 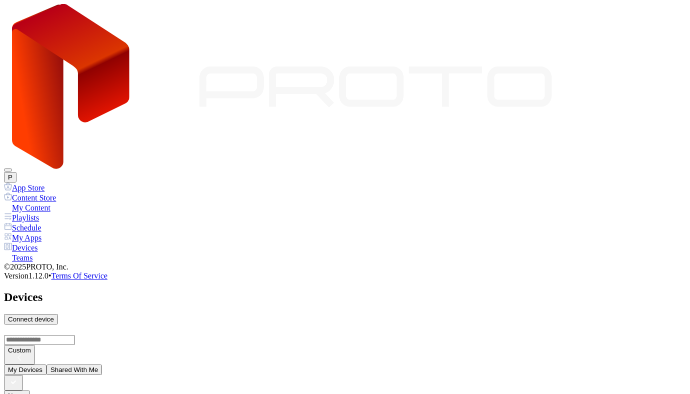 I want to click on h2: Devices, so click(x=345, y=297).